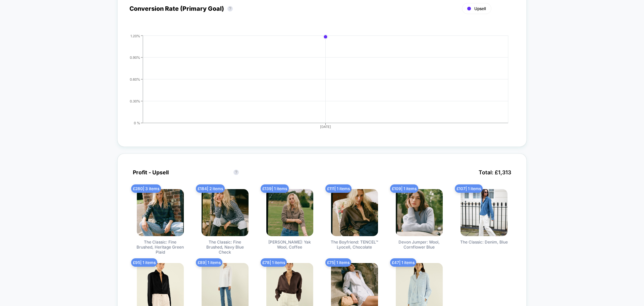 Image resolution: width=644 pixels, height=306 pixels. Describe the element at coordinates (135, 101) in the screenshot. I see `tspan: 0.30%` at that location.